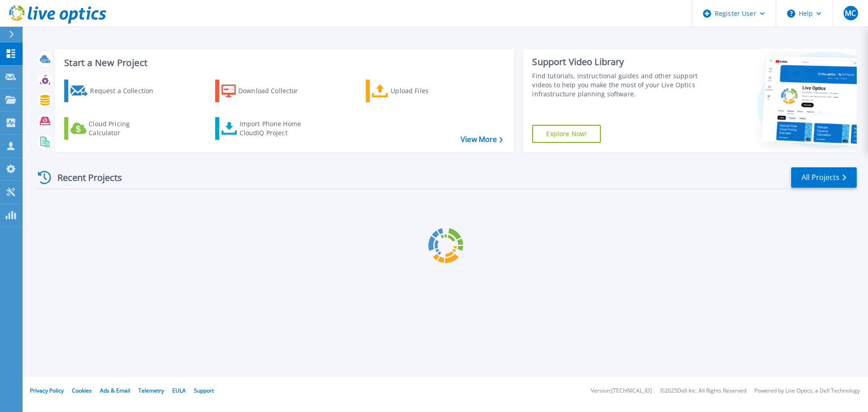  What do you see at coordinates (265, 91) in the screenshot?
I see `a: Download Collector` at bounding box center [265, 91].